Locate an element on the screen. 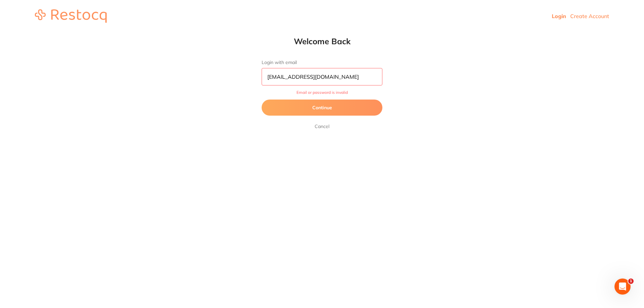 This screenshot has width=644, height=308. label: Login with email is located at coordinates (322, 62).